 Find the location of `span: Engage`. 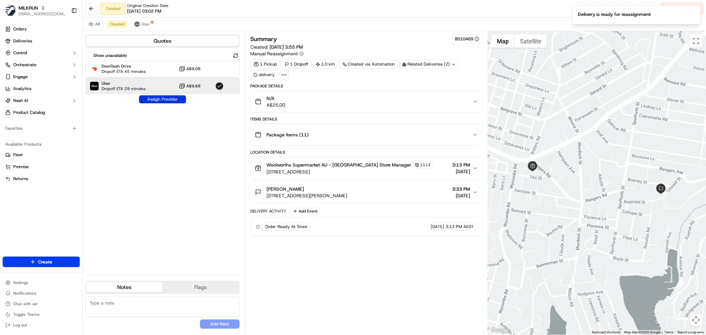

span: Engage is located at coordinates (21, 77).